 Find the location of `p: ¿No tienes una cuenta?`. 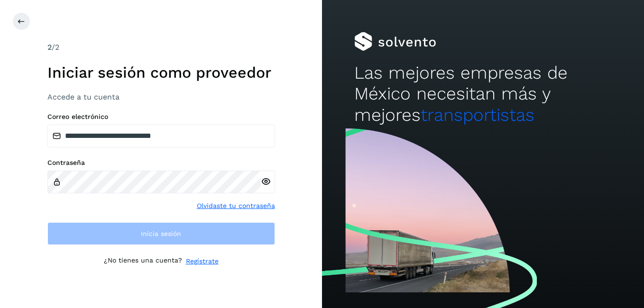

p: ¿No tienes una cuenta? is located at coordinates (143, 261).